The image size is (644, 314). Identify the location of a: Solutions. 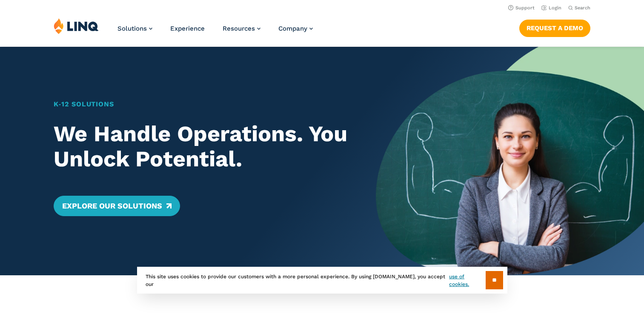
(135, 29).